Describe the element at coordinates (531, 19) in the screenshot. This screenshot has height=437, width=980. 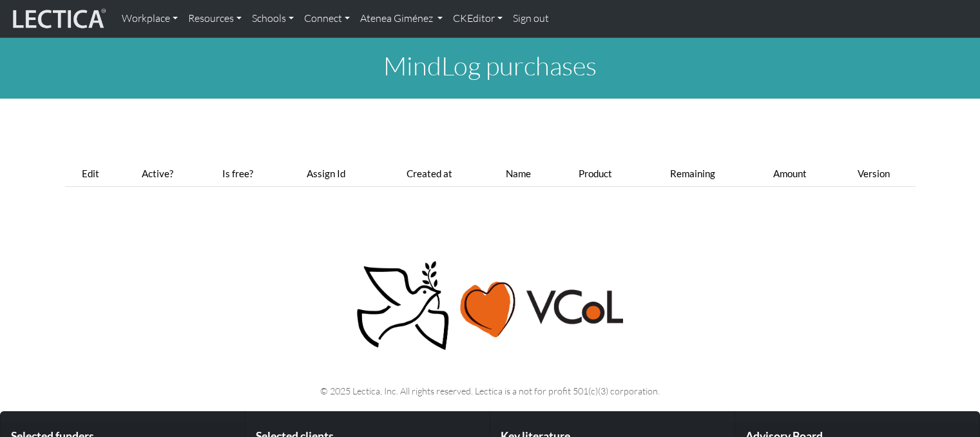
I see `a: Sign out` at that location.